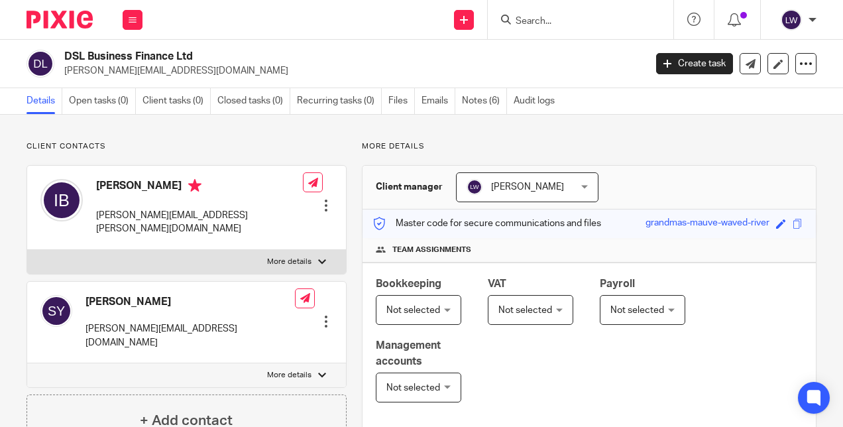 The width and height of the screenshot is (843, 427). Describe the element at coordinates (707, 223) in the screenshot. I see `div: grandmas-mauve-waved-river` at that location.